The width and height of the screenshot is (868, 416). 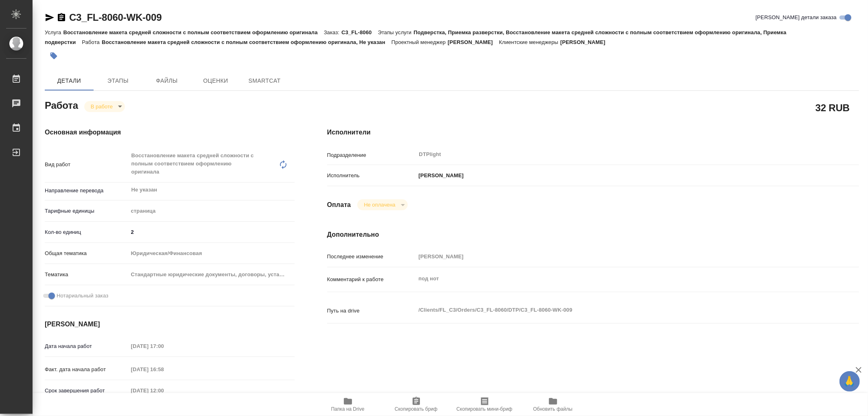 What do you see at coordinates (193, 32) in the screenshot?
I see `p: Восстановление макета средней сложности с полным соответствием оформлению оригинала` at bounding box center [193, 32].